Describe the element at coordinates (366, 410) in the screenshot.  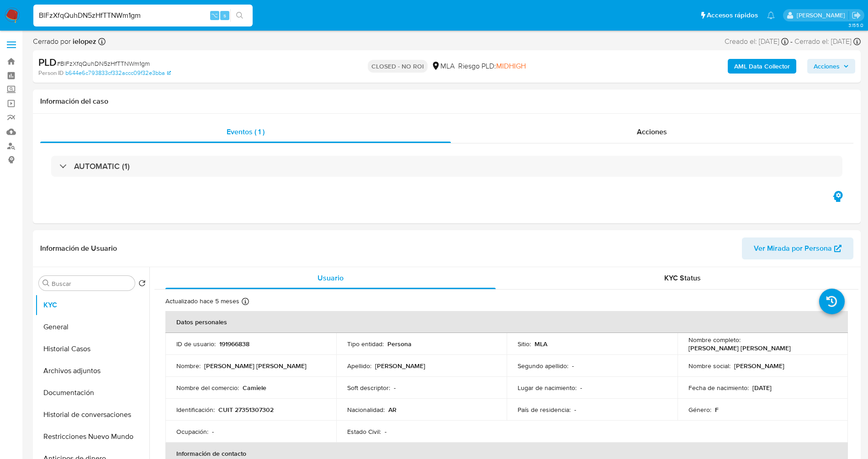
I see `p: Nacionalidad :` at that location.